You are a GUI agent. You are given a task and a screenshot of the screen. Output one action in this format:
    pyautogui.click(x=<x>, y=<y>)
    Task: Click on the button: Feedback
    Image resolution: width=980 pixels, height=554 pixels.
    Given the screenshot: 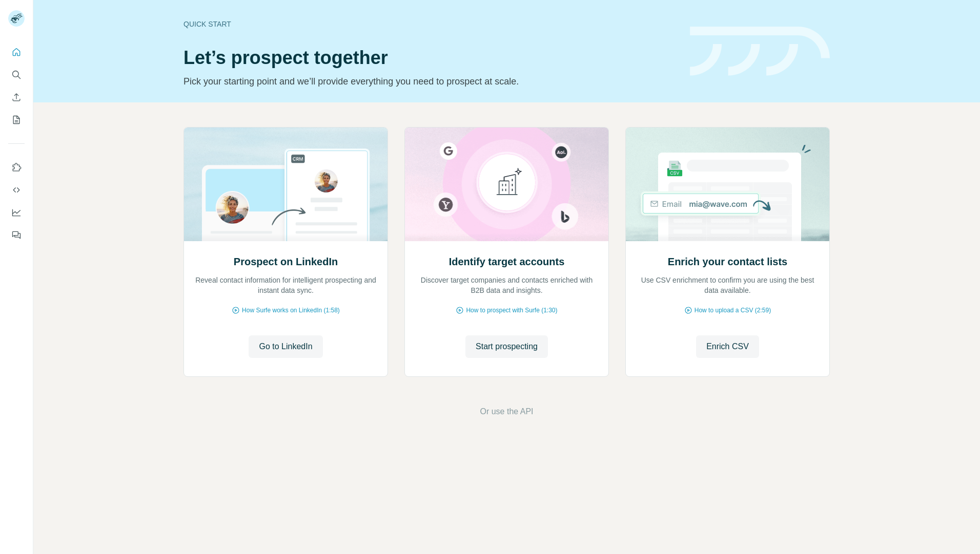 What is the action you would take?
    pyautogui.click(x=16, y=235)
    